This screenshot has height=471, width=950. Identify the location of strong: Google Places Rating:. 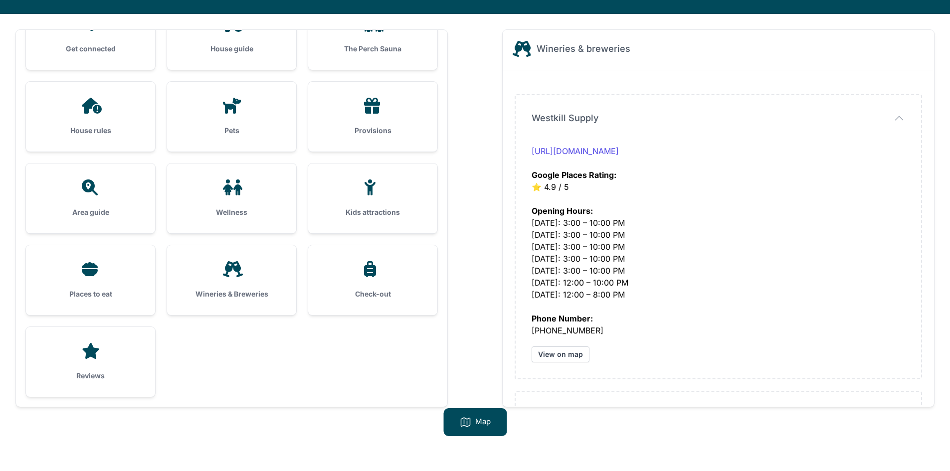
(574, 175).